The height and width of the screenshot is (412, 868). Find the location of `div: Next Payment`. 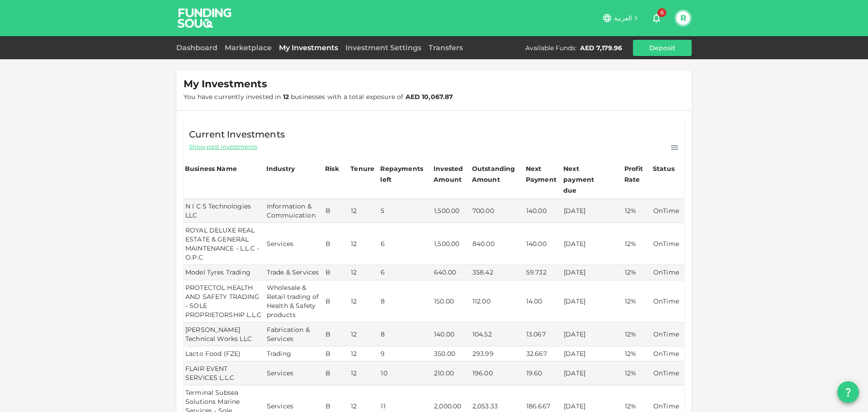

div: Next Payment is located at coordinates (543, 174).